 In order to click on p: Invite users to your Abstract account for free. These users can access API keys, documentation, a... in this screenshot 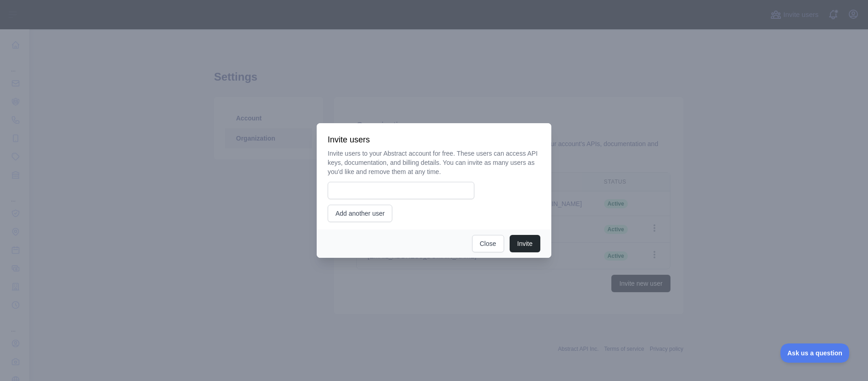, I will do `click(434, 163)`.